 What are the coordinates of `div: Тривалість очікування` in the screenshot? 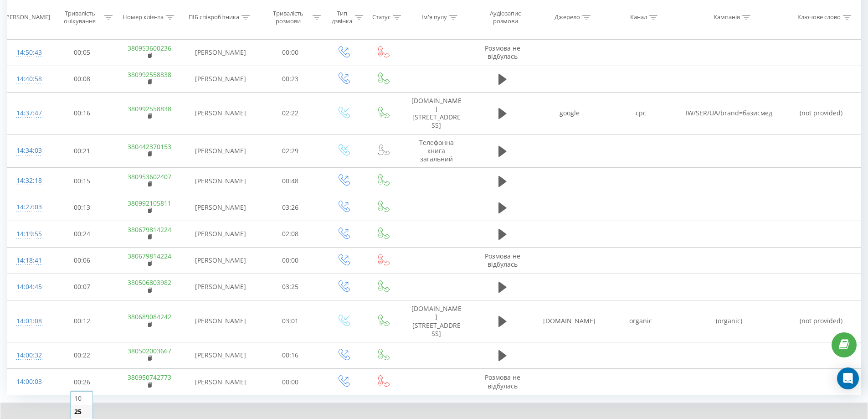 It's located at (79, 17).